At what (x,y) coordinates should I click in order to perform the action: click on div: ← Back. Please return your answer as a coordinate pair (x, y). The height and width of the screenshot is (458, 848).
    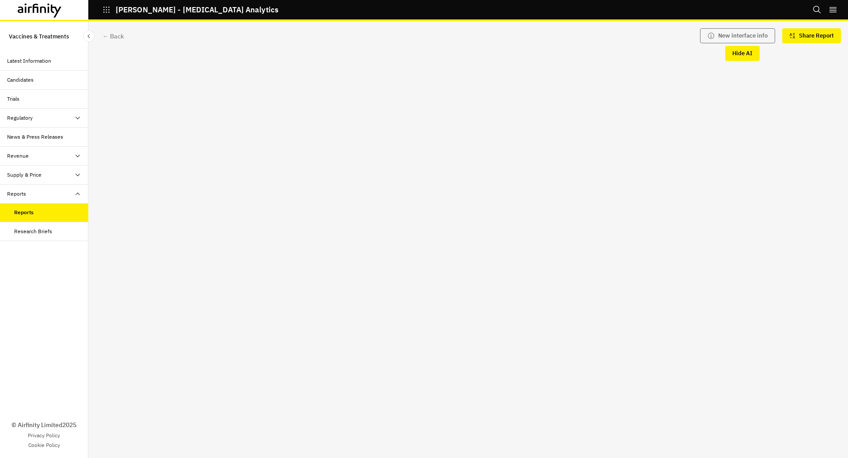
    Looking at the image, I should click on (113, 36).